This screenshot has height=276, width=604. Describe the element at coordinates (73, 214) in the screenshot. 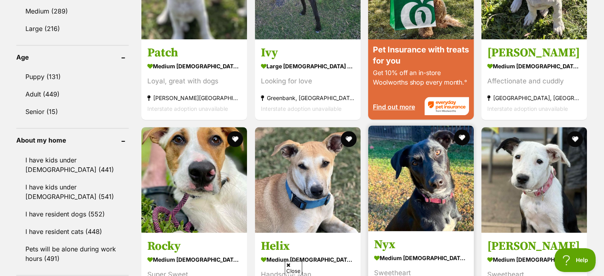

I see `a: I have resident dogs (552)` at that location.